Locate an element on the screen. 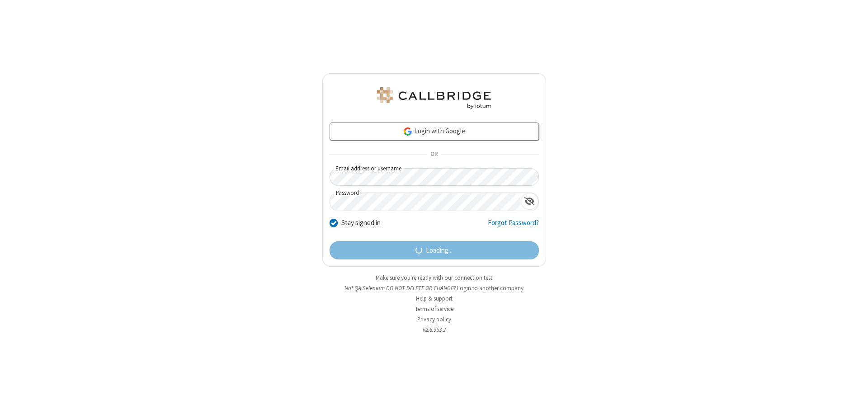 The image size is (868, 414). span: OR is located at coordinates (434, 155).